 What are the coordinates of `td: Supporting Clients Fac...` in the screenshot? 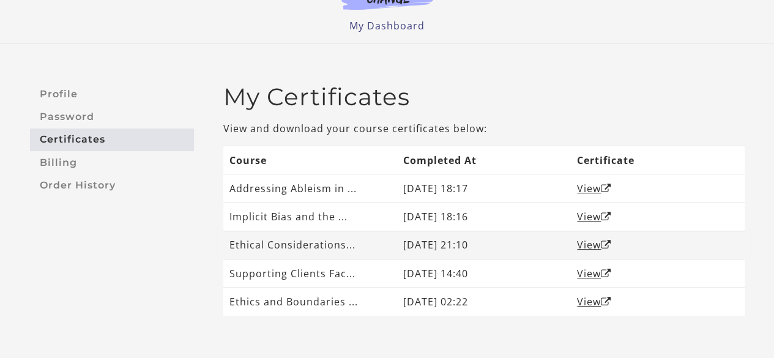 It's located at (310, 274).